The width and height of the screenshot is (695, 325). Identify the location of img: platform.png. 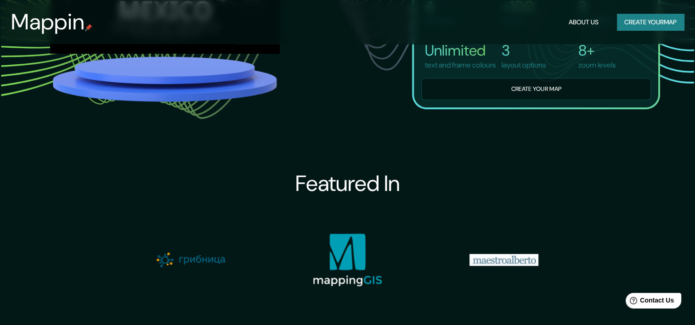
(165, 79).